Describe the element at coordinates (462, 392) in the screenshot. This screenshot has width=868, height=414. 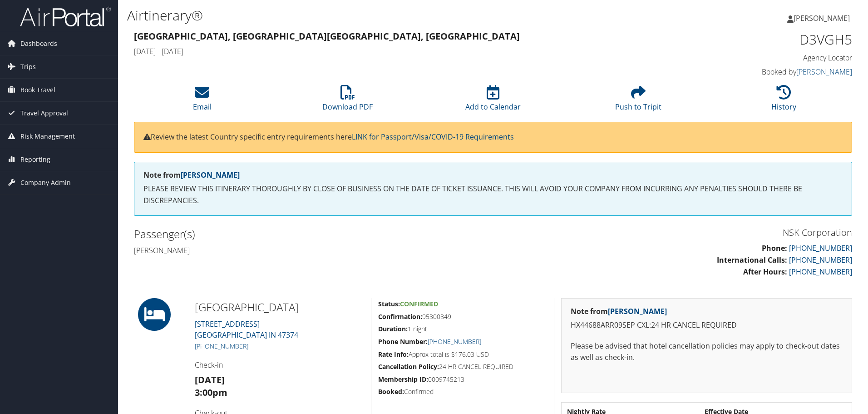
I see `h5: Confirmed` at that location.